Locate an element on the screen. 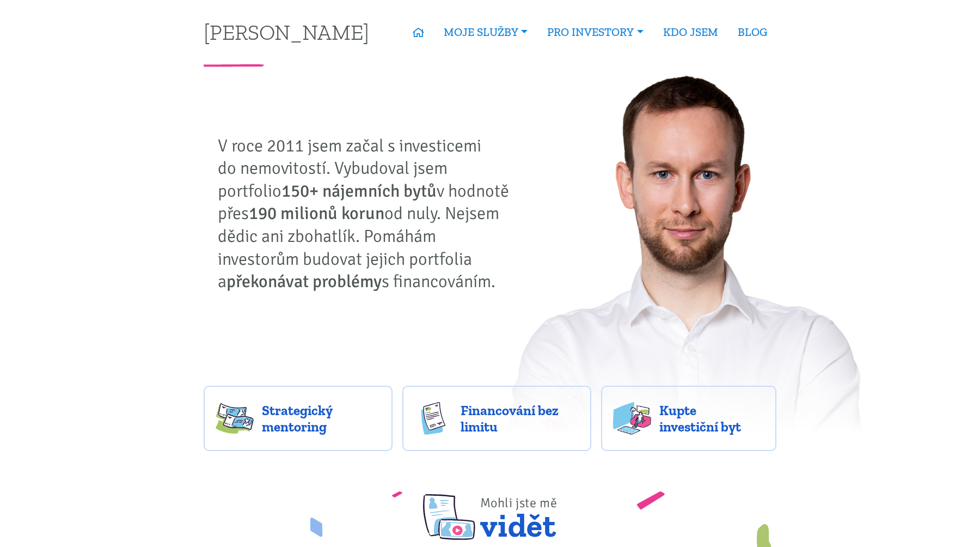  a: Financování bez limitu is located at coordinates (496, 418).